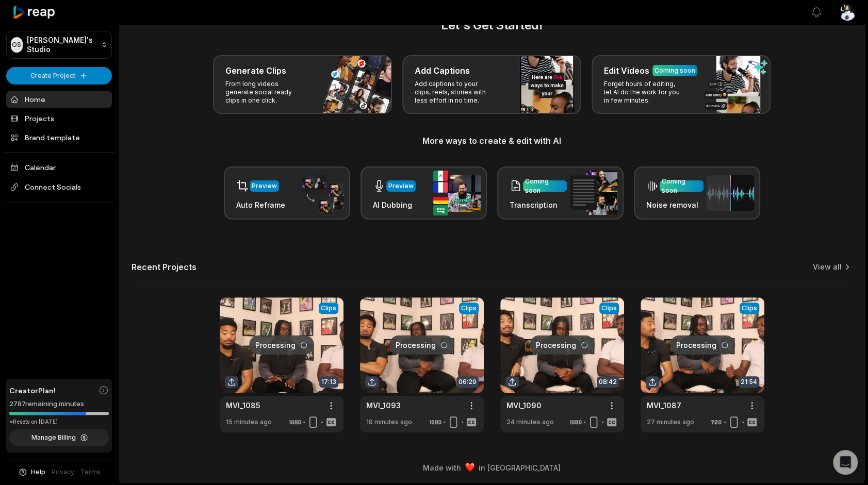 The width and height of the screenshot is (868, 485). What do you see at coordinates (38, 472) in the screenshot?
I see `span: Help` at bounding box center [38, 472].